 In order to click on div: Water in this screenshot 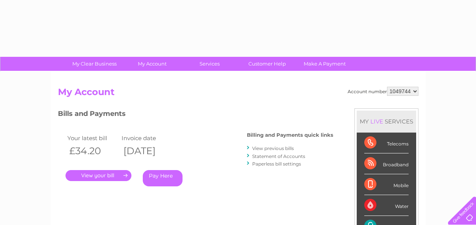, I will do `click(386, 205)`.